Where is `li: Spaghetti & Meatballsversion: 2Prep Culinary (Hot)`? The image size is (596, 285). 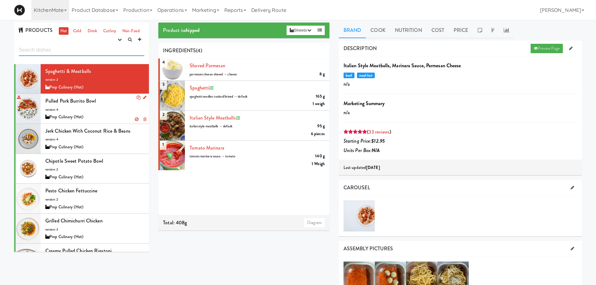 li: Spaghetti & Meatballsversion: 2Prep Culinary (Hot) is located at coordinates (81, 79).